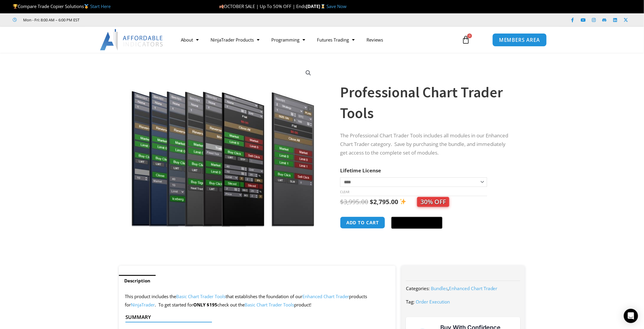 Image resolution: width=644 pixels, height=329 pixels. What do you see at coordinates (433, 302) in the screenshot?
I see `a: Order Execution` at bounding box center [433, 302].